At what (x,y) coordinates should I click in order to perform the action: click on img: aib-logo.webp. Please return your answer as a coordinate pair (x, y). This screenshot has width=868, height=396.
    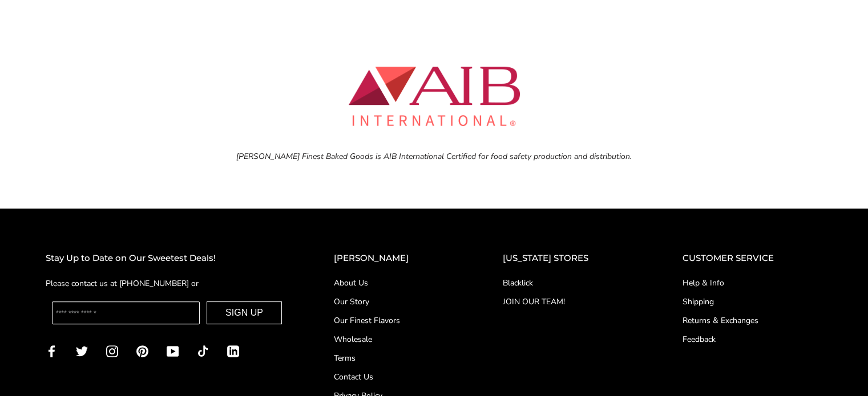
    Looking at the image, I should click on (434, 96).